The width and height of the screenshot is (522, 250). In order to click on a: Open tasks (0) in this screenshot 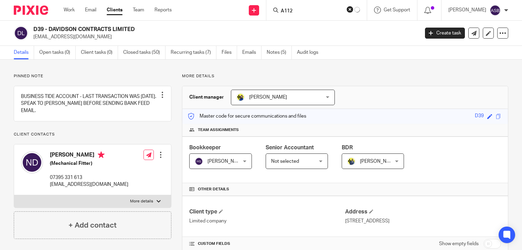, I will do `click(57, 52)`.